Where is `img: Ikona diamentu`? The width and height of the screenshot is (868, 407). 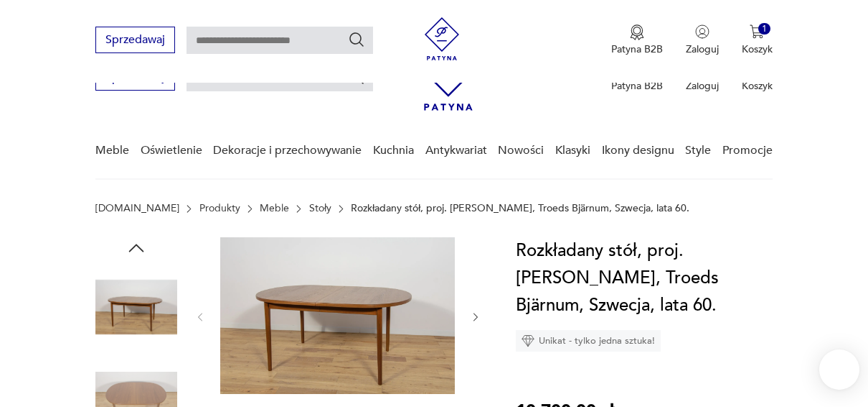 img: Ikona diamentu is located at coordinates (528, 341).